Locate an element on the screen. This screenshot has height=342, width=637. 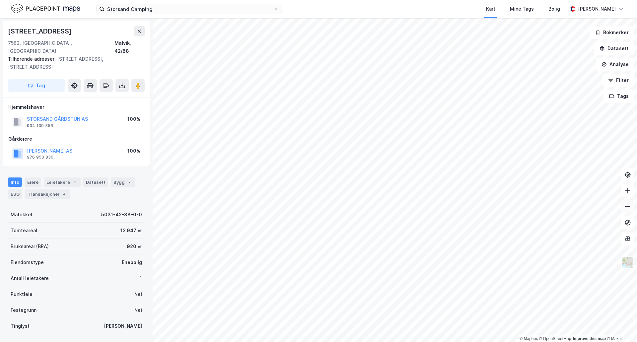
div: Enebolig is located at coordinates (132, 263).